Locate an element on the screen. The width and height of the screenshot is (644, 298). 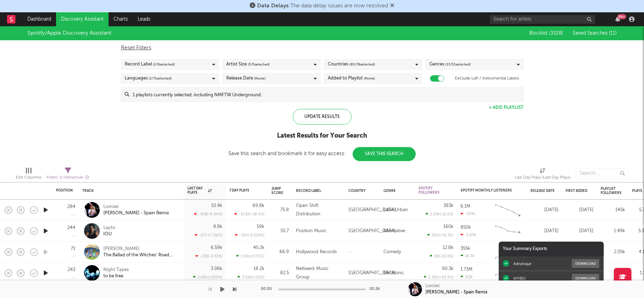
div: 3.04k ( +20 % ) is located at coordinates (251, 277).